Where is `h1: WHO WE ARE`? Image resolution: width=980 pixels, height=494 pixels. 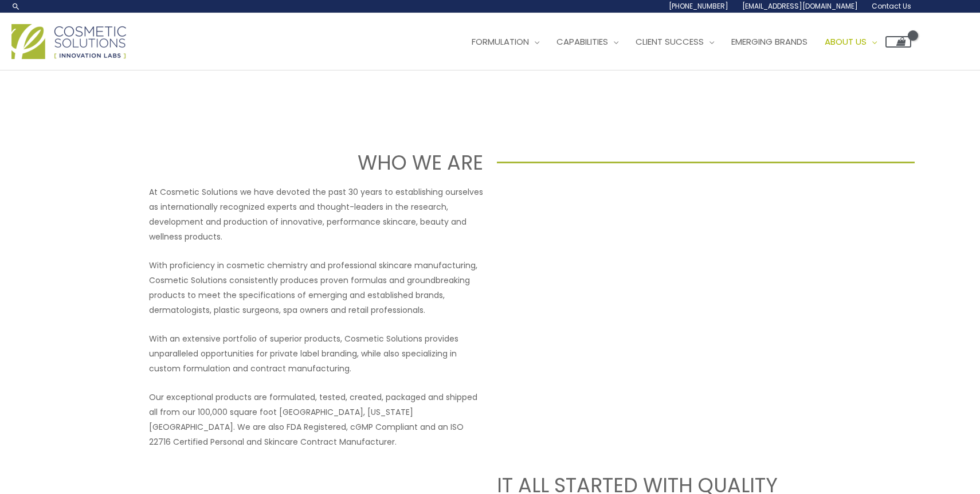
h1: WHO WE ARE is located at coordinates (274, 162).